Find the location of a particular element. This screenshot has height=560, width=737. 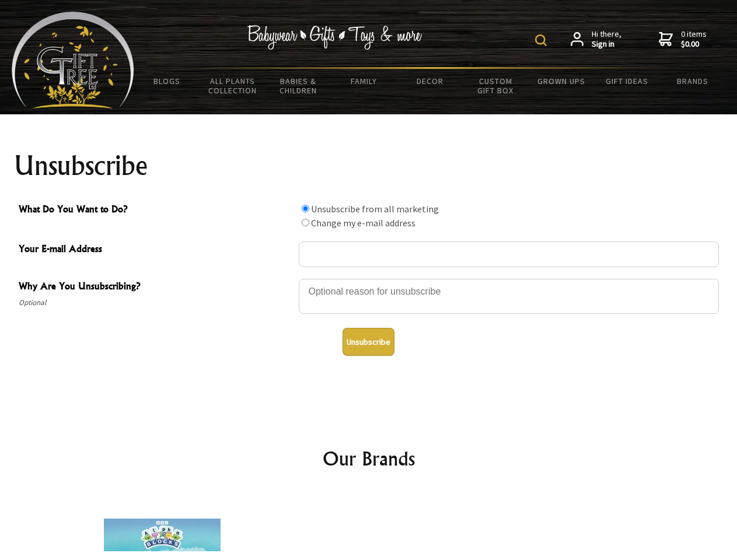

a: BLOGS is located at coordinates (167, 81).